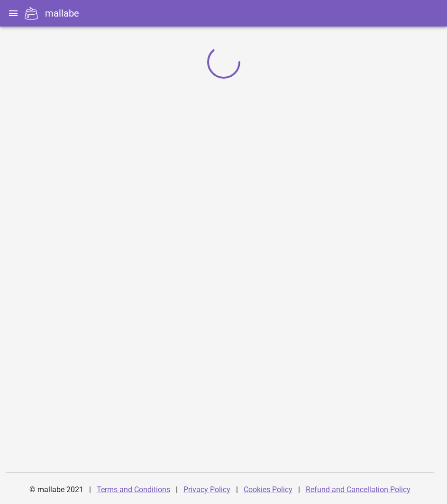 This screenshot has width=447, height=504. What do you see at coordinates (358, 489) in the screenshot?
I see `a: Refund and Cancellation Policy` at bounding box center [358, 489].